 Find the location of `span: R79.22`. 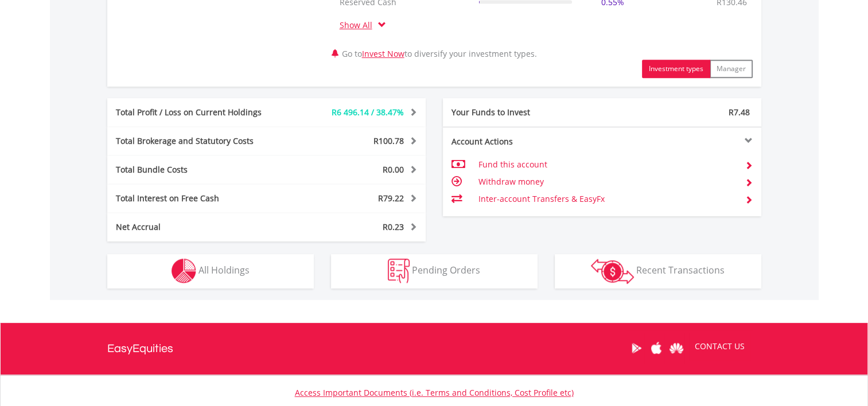

span: R79.22 is located at coordinates (391, 198).